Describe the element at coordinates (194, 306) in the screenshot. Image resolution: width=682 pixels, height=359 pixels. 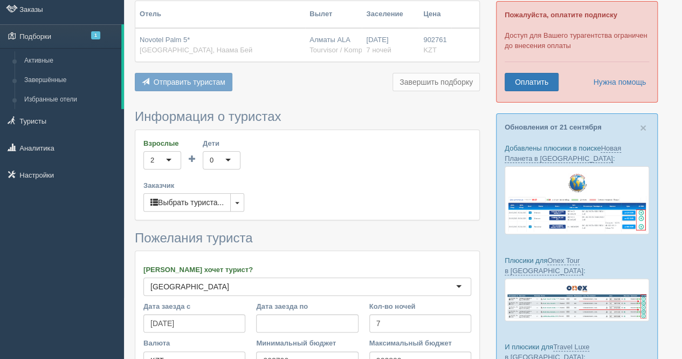
I see `label: Дата заезда с` at that location.